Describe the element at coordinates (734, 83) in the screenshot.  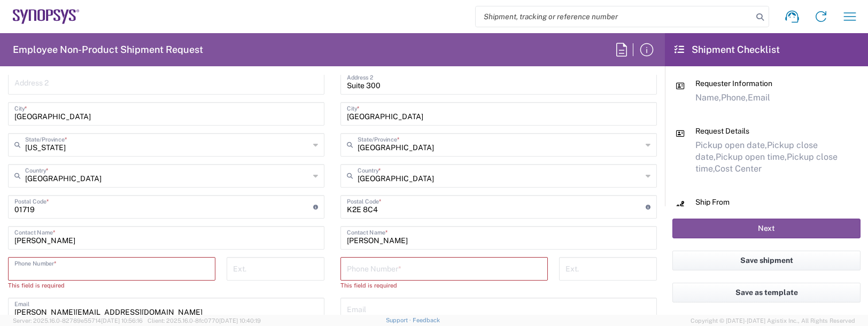
I see `span: Requester Information` at that location.